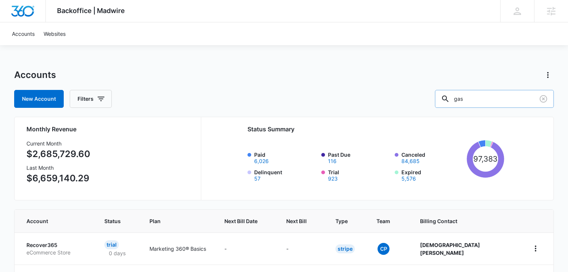 Image resolution: width=568 pixels, height=272 pixels. I want to click on h3: Last Month, so click(58, 167).